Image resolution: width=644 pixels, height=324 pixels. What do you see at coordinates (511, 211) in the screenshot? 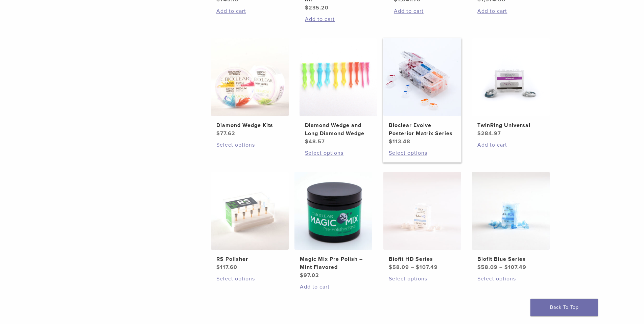
I see `img: Biofit Blue Series` at bounding box center [511, 211].